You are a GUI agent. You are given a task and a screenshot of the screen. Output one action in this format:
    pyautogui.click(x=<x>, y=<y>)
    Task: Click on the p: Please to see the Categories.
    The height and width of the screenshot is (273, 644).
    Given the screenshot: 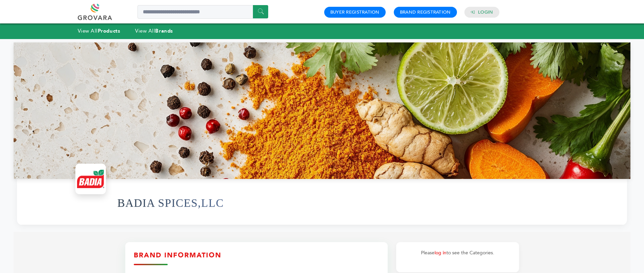 What is the action you would take?
    pyautogui.click(x=457, y=253)
    